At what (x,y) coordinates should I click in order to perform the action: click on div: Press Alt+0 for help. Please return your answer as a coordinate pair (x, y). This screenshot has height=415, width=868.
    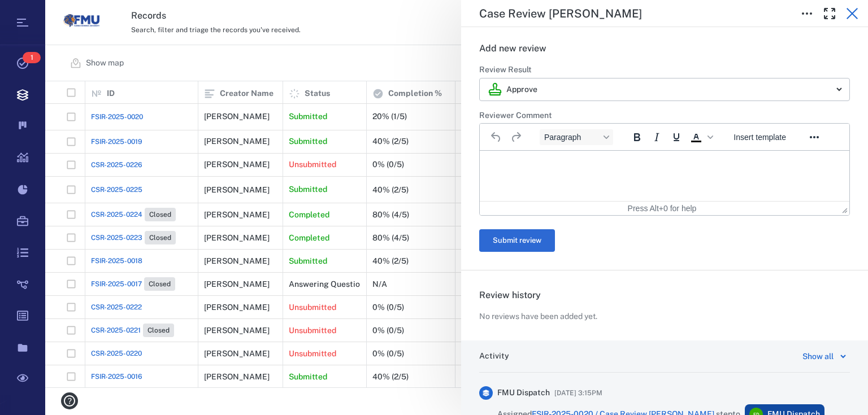
    Looking at the image, I should click on (663, 208).